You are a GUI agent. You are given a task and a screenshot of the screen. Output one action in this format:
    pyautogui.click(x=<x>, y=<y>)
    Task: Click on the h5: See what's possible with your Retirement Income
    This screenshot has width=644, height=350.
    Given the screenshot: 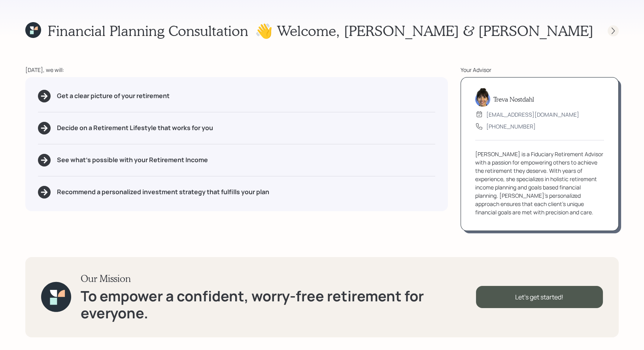 What is the action you would take?
    pyautogui.click(x=132, y=160)
    